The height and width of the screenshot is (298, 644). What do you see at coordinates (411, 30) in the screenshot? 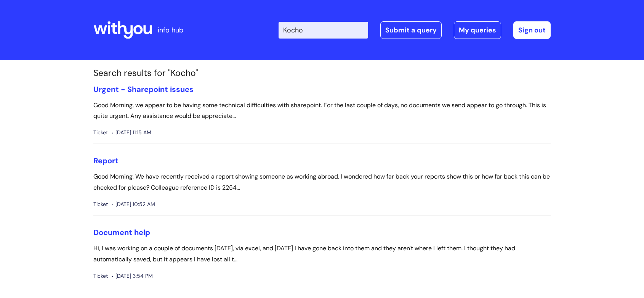
I see `a: Submit a query` at bounding box center [411, 30].